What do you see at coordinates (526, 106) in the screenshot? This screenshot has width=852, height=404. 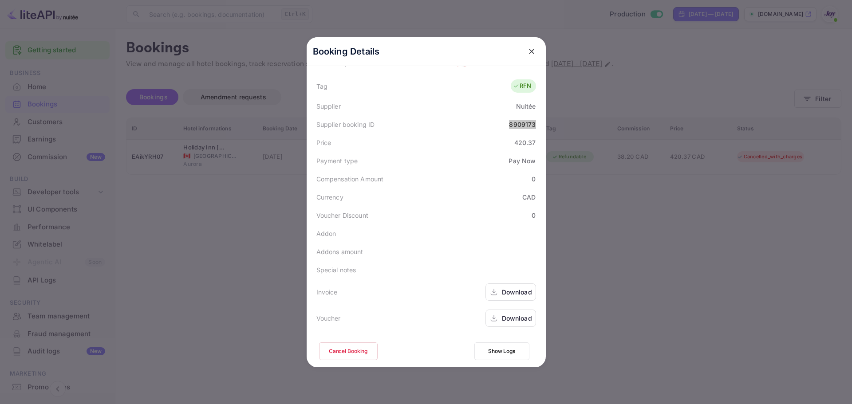 I see `div: Nuitée` at bounding box center [526, 106].